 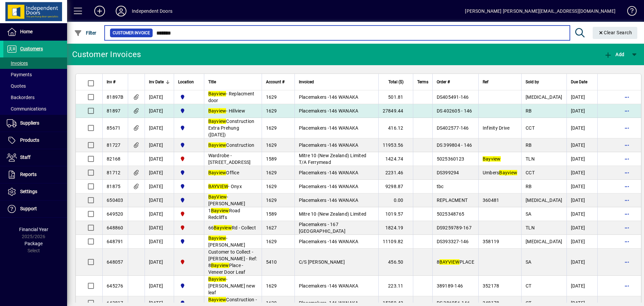 I want to click on span: Office, so click(x=224, y=173).